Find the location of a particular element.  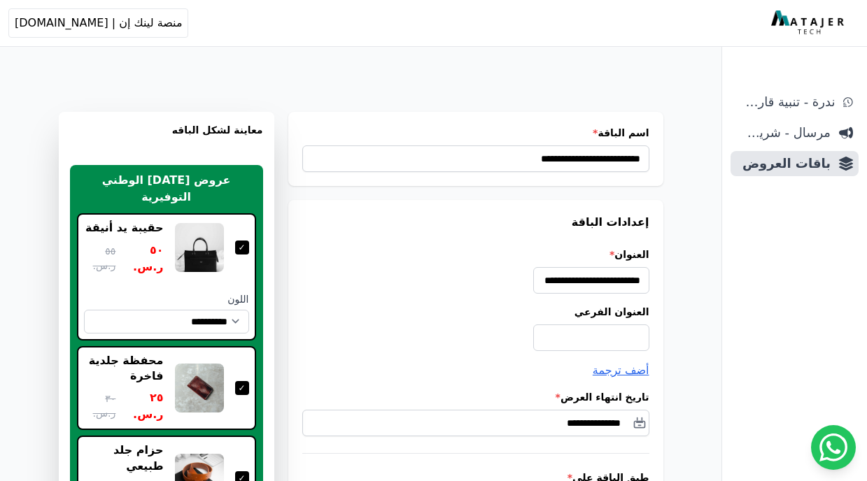

span: أضف ترجمة is located at coordinates (621, 370).